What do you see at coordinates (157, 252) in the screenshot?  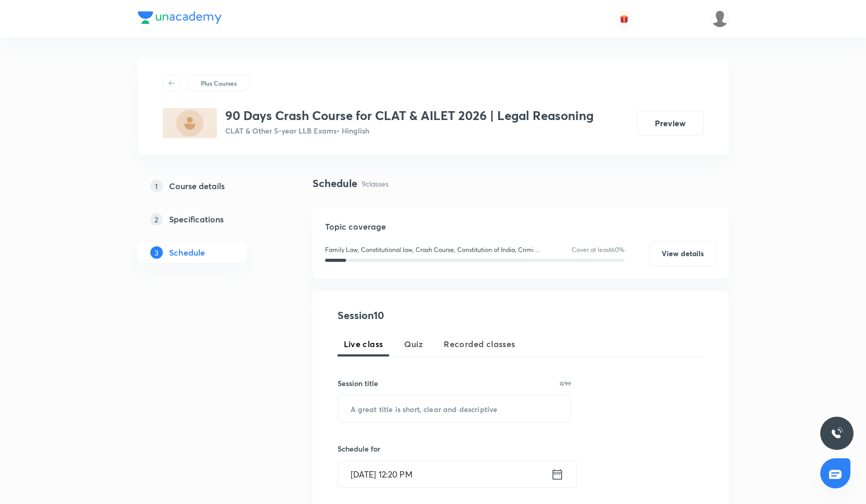 I see `p: 3` at bounding box center [157, 252].